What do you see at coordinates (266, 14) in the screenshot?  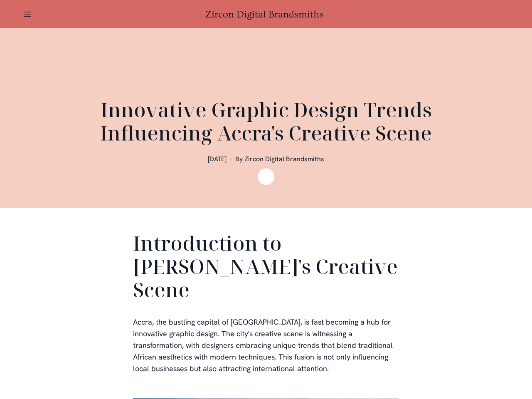 I see `h2: Zircon Digital Brandsmiths` at bounding box center [266, 14].